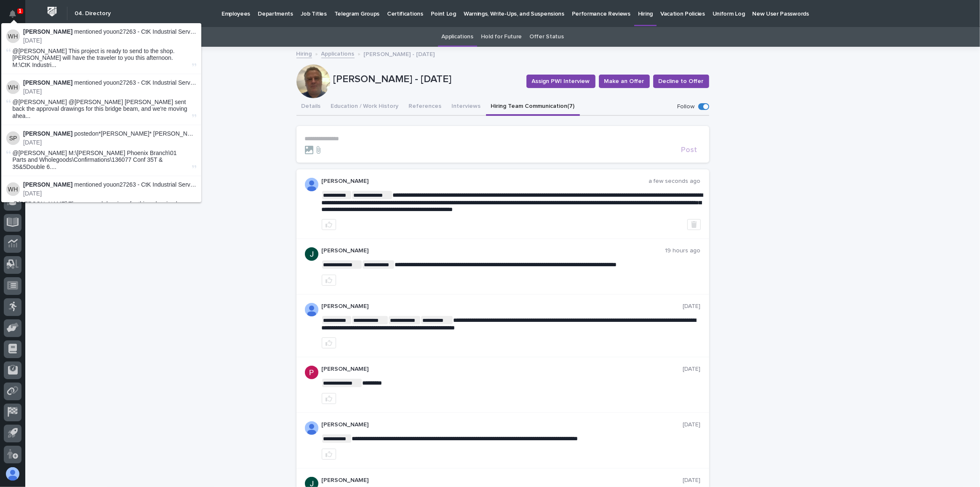  I want to click on button: Post, so click(690, 150).